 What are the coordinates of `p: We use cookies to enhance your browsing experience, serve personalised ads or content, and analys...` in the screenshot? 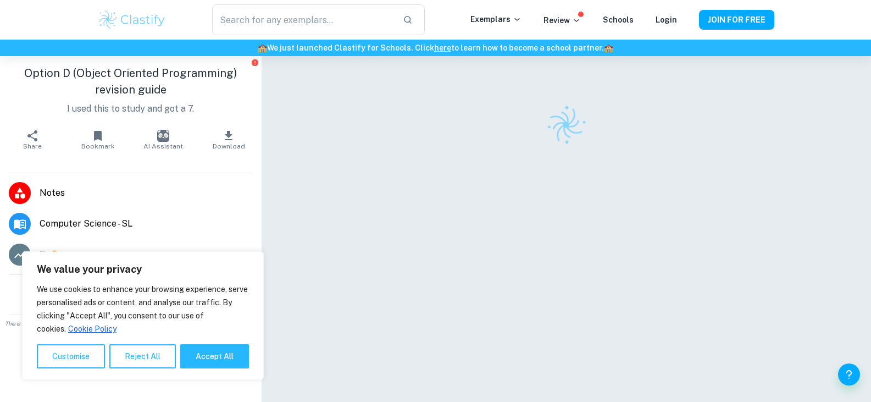 It's located at (143, 309).